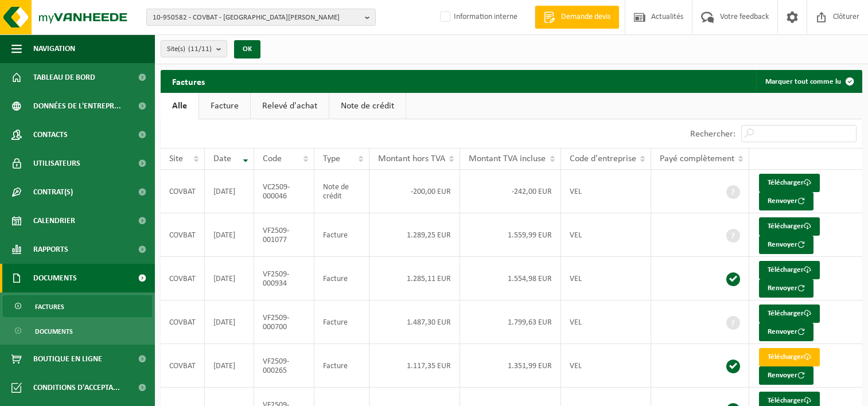  Describe the element at coordinates (510, 366) in the screenshot. I see `td: 1.351,99 EUR` at that location.